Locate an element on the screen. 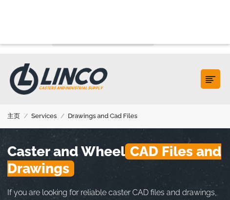 This screenshot has height=200, width=230. span: CAD Files and Drawings is located at coordinates (114, 160).